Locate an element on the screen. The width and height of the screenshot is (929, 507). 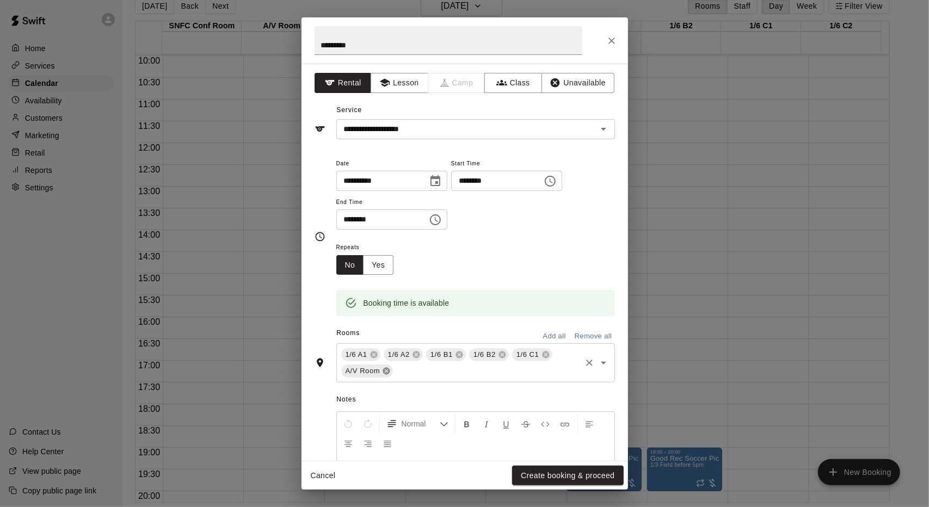
span: Rooms is located at coordinates (348, 333).